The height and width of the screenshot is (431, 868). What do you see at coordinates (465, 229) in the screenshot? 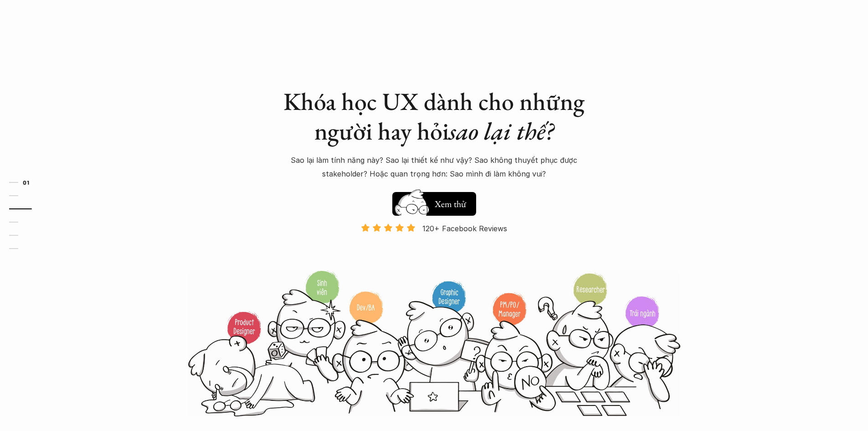
I see `p: 120+ Facebook Reviews` at bounding box center [465, 229].